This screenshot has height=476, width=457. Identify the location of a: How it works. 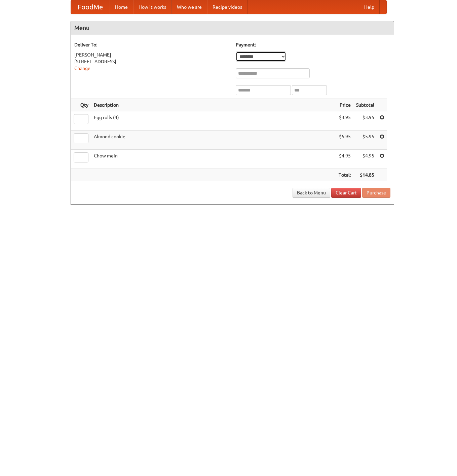
(153, 7).